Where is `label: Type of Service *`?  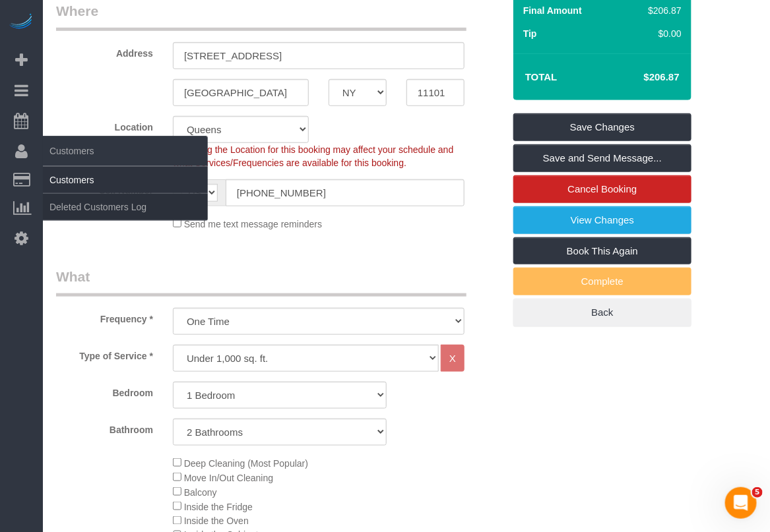 label: Type of Service * is located at coordinates (105, 353).